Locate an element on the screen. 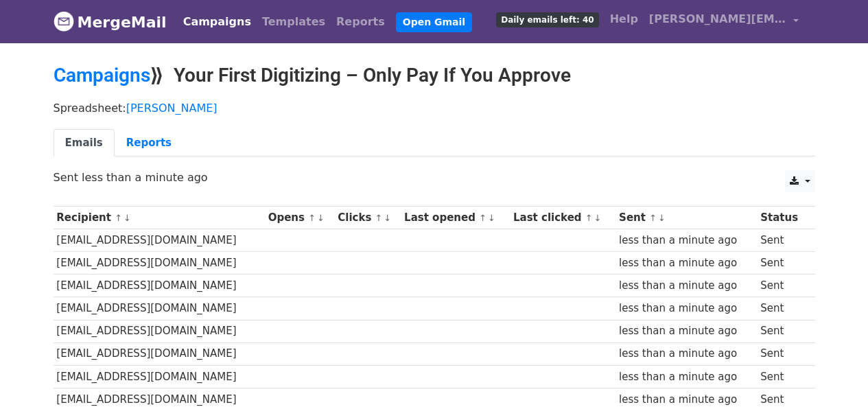  p: Spreadsheet: is located at coordinates (434, 107).